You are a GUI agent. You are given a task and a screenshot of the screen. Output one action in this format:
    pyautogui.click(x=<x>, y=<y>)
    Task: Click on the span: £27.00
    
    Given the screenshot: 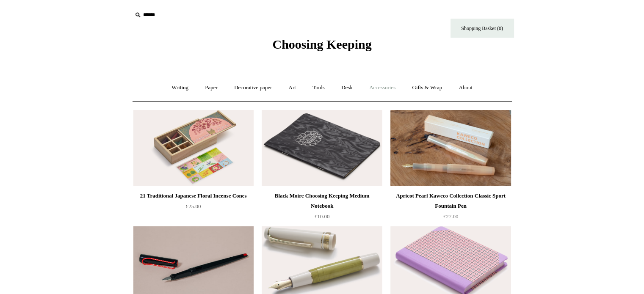 What is the action you would take?
    pyautogui.click(x=451, y=216)
    